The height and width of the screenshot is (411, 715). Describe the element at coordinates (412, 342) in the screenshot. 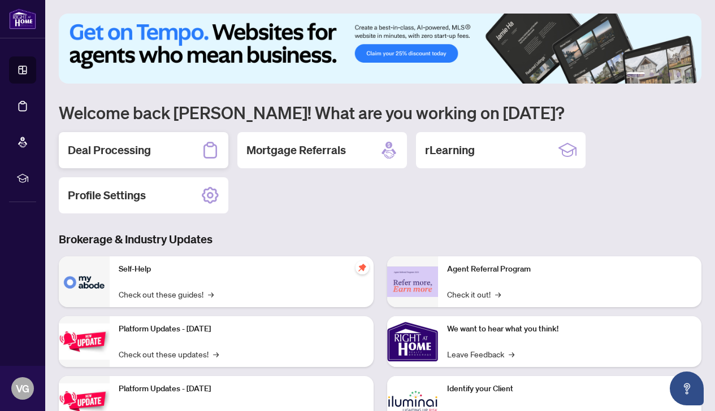

I see `img: We want to hear what you think!` at that location.